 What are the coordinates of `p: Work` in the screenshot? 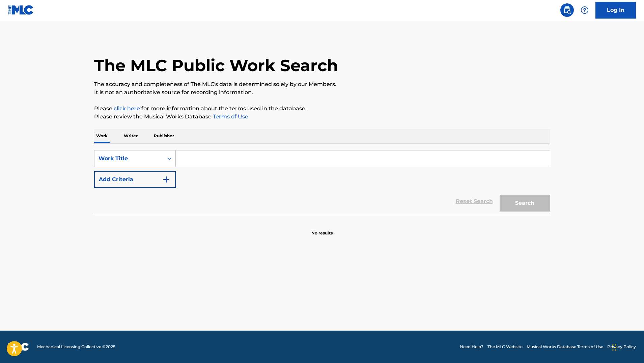 It's located at (102, 136).